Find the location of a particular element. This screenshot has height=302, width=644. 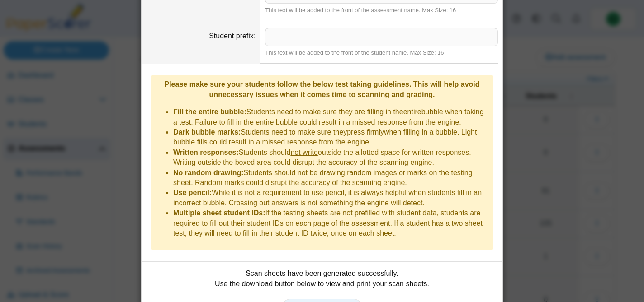

u: not write is located at coordinates (304, 152).